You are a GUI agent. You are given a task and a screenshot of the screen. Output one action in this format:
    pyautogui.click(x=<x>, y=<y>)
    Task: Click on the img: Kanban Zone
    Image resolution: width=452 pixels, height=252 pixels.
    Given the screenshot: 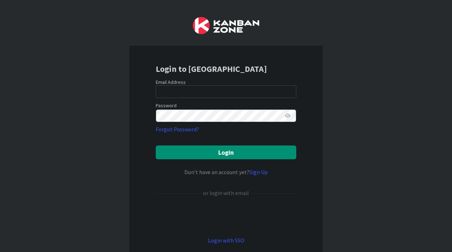 What is the action you would take?
    pyautogui.click(x=226, y=25)
    